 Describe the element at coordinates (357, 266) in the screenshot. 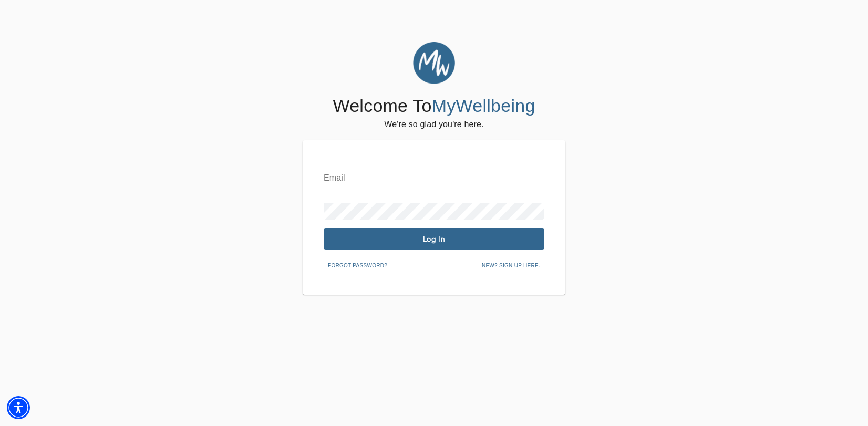

I see `button: Forgot password?` at that location.